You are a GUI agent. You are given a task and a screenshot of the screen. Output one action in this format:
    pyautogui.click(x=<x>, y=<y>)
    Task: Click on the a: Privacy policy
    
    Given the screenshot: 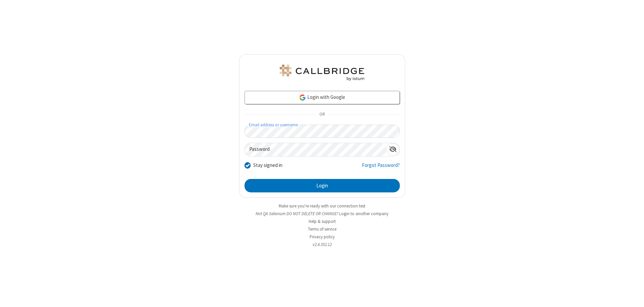 What is the action you would take?
    pyautogui.click(x=322, y=237)
    